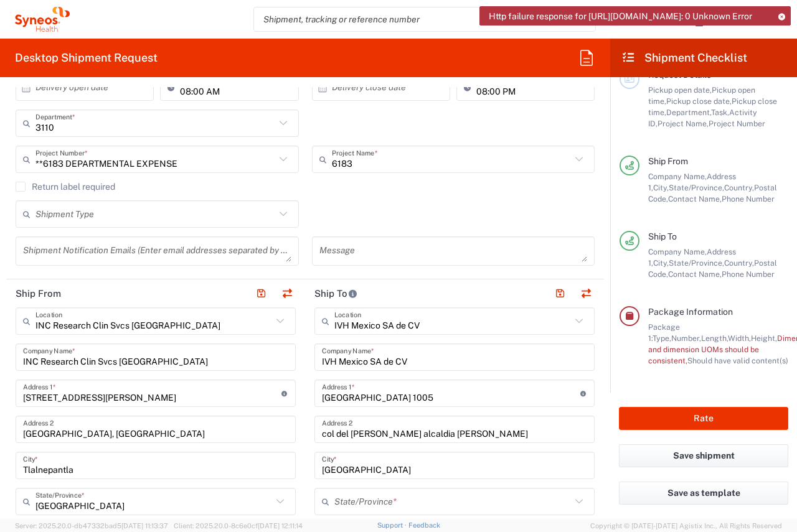  Describe the element at coordinates (704, 419) in the screenshot. I see `button: Rate` at that location.